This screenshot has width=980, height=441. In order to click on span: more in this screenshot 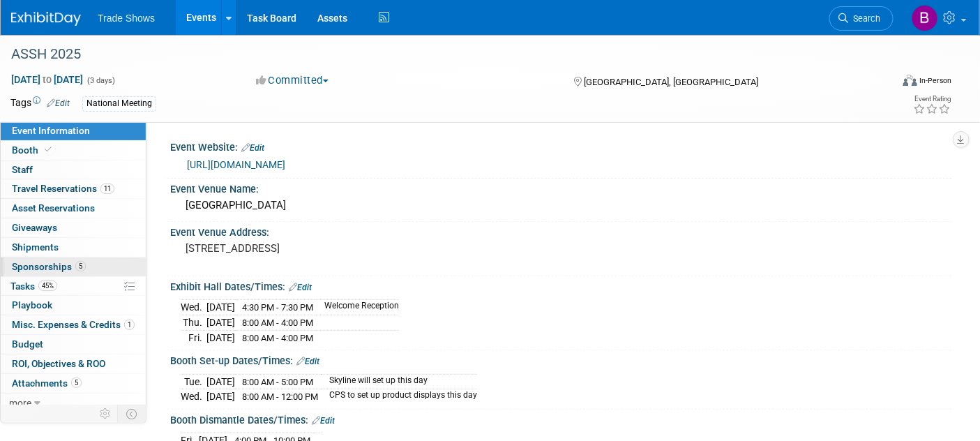, I will do `click(20, 403)`.